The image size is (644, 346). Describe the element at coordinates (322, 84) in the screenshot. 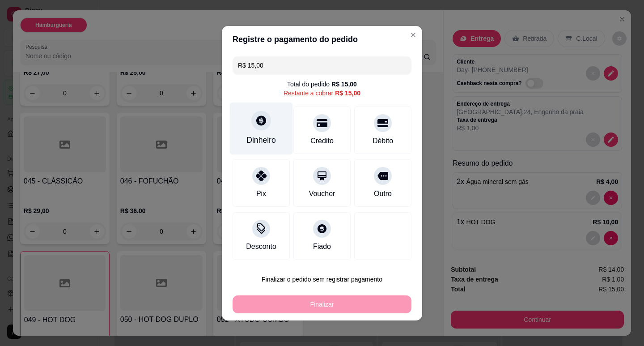

I see `div: Total do pedido` at that location.